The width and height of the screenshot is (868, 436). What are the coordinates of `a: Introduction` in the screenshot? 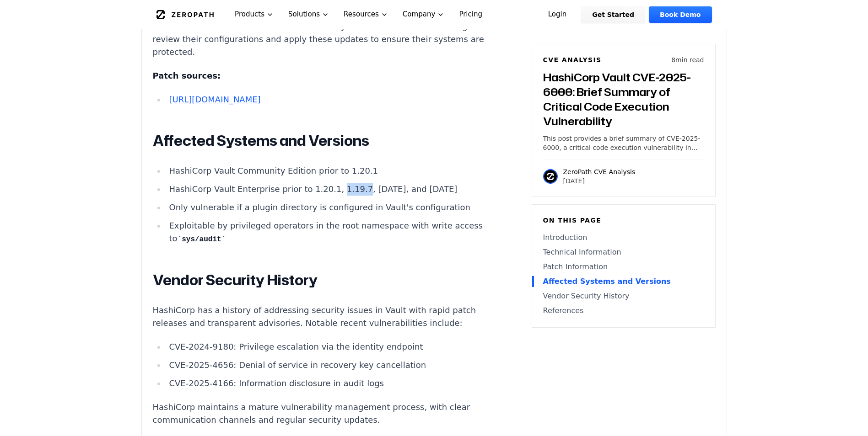 It's located at (623, 238).